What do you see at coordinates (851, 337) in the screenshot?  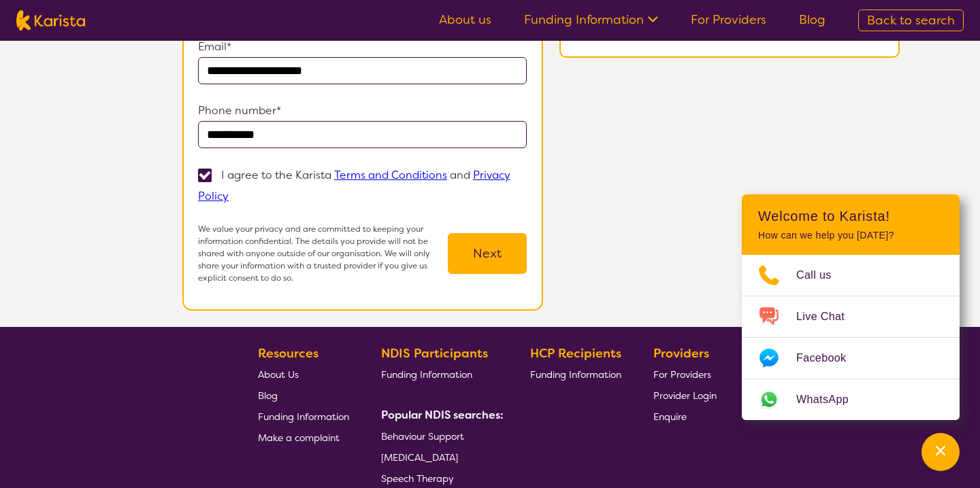 I see `ul: Choose channel` at bounding box center [851, 337].